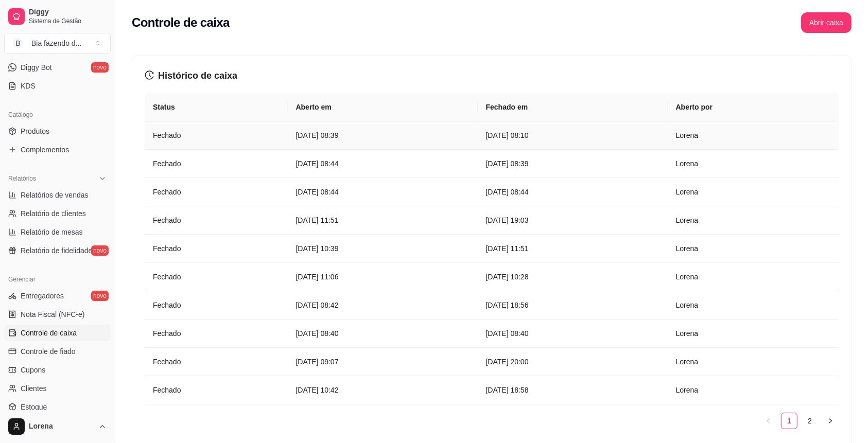 Image resolution: width=868 pixels, height=443 pixels. What do you see at coordinates (831, 421) in the screenshot?
I see `span: right` at bounding box center [831, 421].